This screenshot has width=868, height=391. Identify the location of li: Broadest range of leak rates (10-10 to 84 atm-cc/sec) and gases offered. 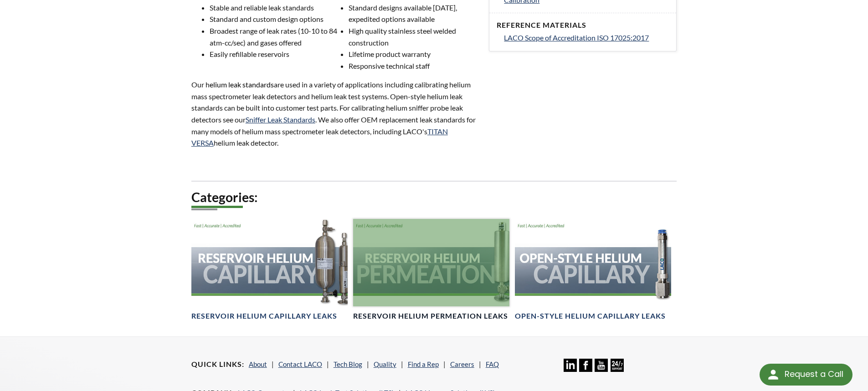
(274, 36).